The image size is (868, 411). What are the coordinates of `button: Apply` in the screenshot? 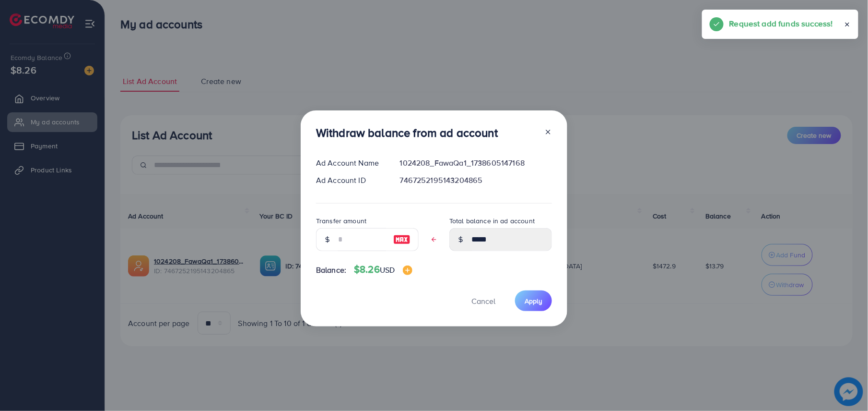 It's located at (533, 300).